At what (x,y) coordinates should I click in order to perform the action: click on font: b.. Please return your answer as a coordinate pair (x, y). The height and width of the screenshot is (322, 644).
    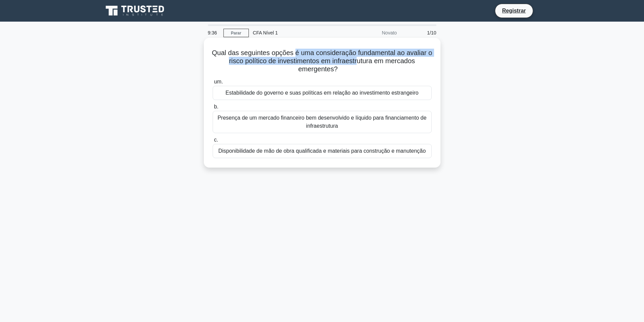
    Looking at the image, I should click on (216, 106).